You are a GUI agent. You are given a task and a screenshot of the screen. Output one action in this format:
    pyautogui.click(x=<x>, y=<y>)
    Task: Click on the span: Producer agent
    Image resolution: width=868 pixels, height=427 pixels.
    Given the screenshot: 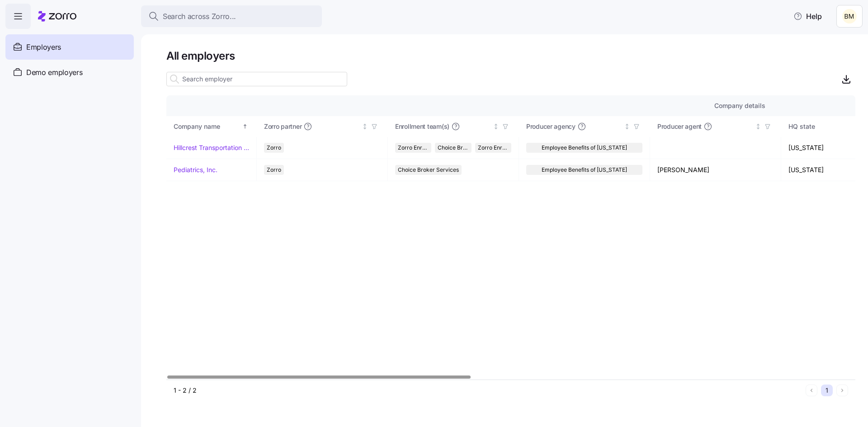 What is the action you would take?
    pyautogui.click(x=680, y=126)
    